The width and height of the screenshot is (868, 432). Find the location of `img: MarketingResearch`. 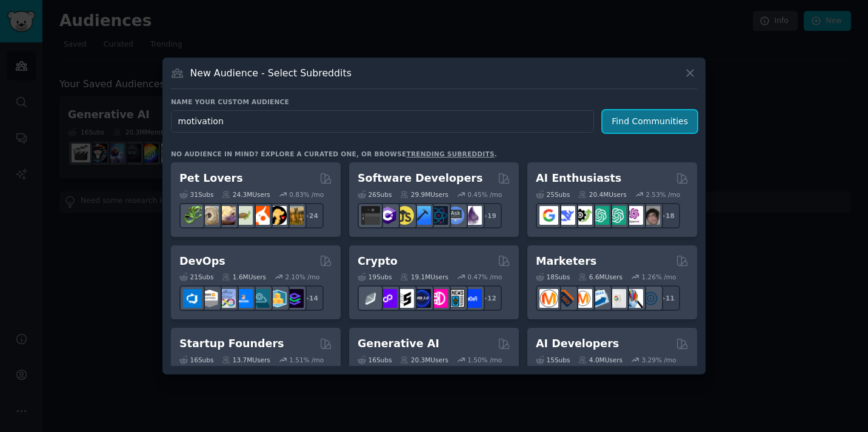

img: MarketingResearch is located at coordinates (633, 298).